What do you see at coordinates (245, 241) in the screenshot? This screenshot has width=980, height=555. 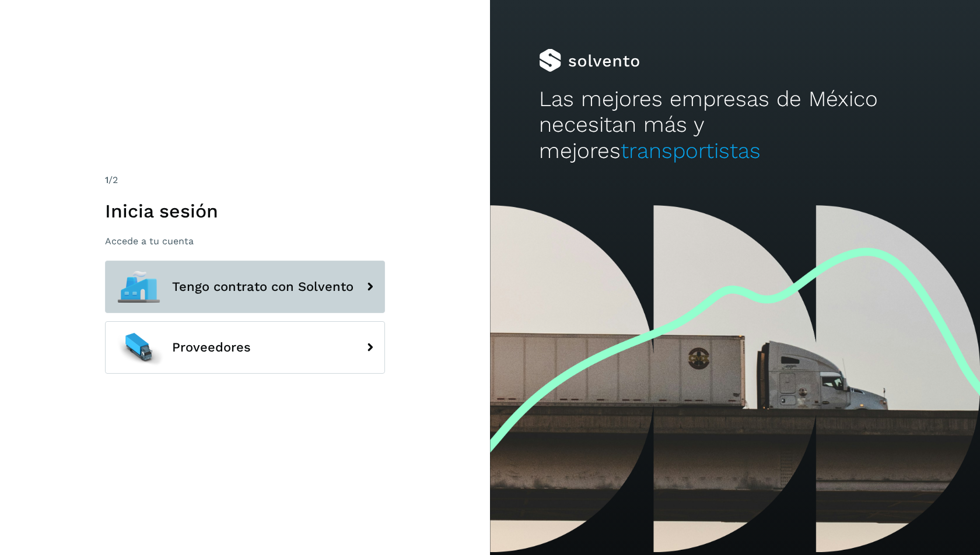 I see `p: Accede a tu cuenta` at bounding box center [245, 241].